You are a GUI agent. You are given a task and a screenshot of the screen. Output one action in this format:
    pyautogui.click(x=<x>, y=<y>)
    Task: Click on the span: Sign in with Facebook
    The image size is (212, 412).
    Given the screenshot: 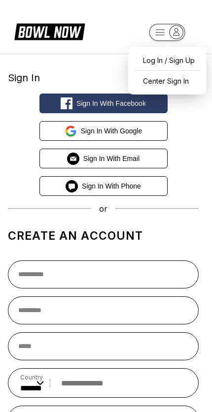 What is the action you would take?
    pyautogui.click(x=111, y=103)
    